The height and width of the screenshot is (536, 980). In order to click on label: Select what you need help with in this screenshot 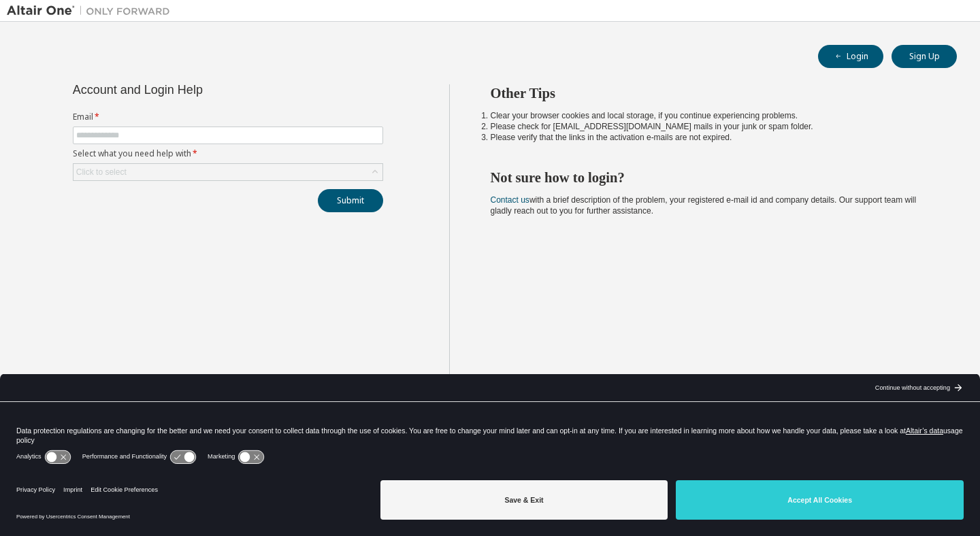, I will do `click(228, 153)`.